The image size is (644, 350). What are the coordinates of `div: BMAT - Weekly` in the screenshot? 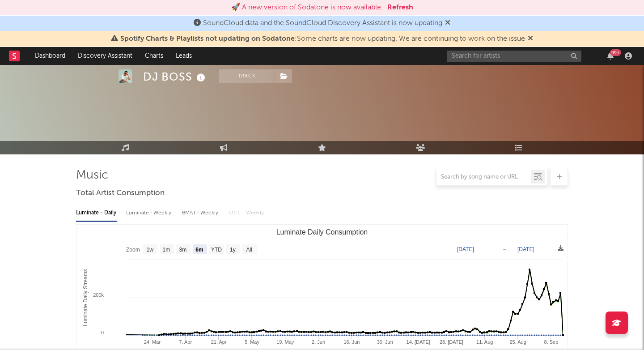 It's located at (201, 213).